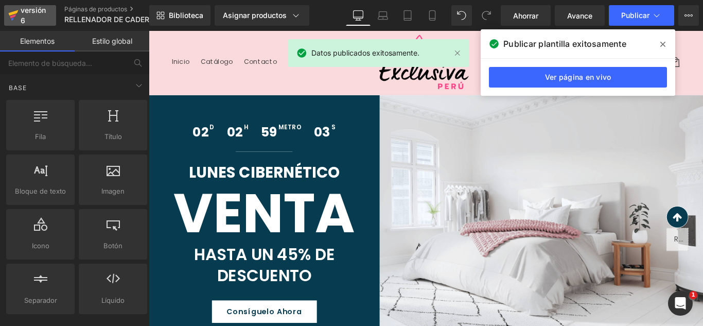 The width and height of the screenshot is (703, 326). Describe the element at coordinates (130, 315) in the screenshot. I see `font: Consíguelo ahora` at that location.